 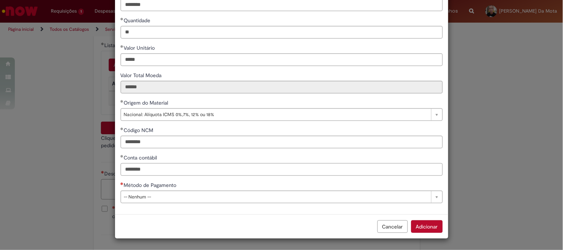 I want to click on span: Código NCM, so click(x=139, y=130).